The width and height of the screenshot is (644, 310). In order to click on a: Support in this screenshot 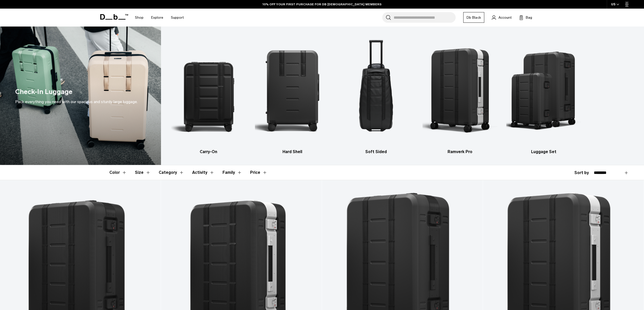, I will do `click(177, 18)`.